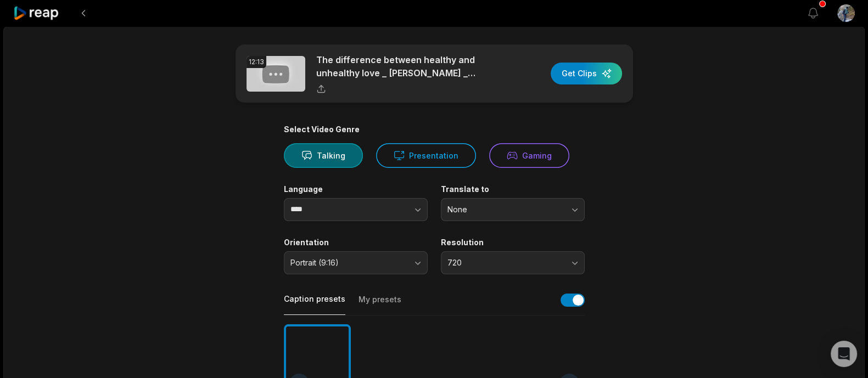 This screenshot has width=868, height=378. I want to click on button: My presets, so click(380, 304).